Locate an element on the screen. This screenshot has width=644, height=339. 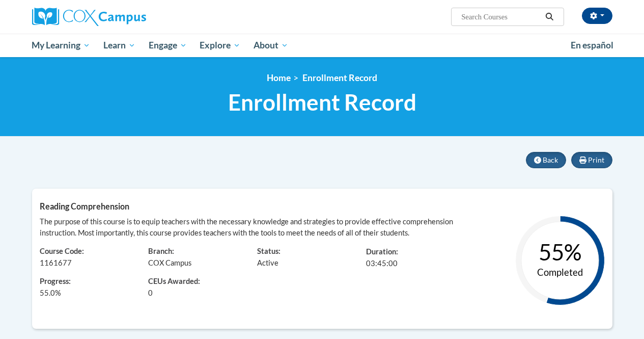
a: My Learning is located at coordinates (61, 45).